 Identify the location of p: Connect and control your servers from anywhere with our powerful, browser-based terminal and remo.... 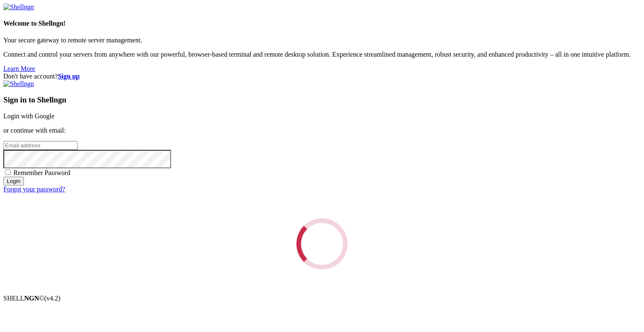
(322, 55).